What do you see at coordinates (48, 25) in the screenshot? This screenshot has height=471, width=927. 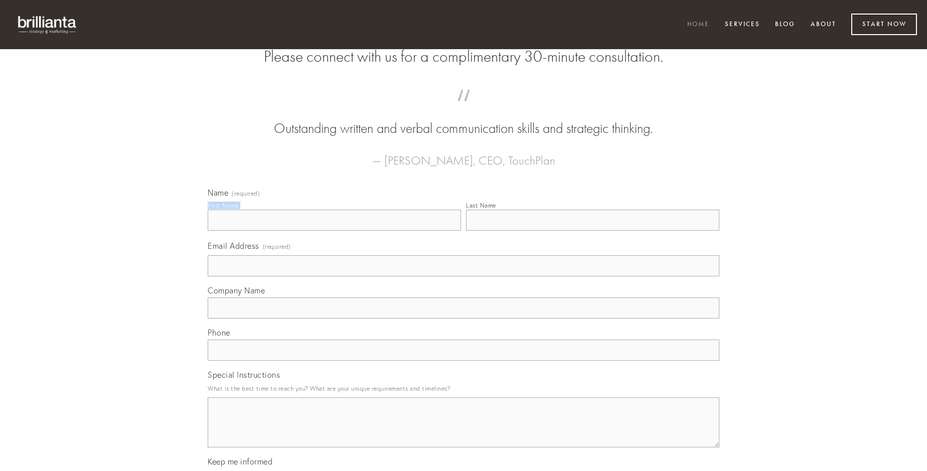 I see `img: brillianta - research, strategy, marketing` at bounding box center [48, 25].